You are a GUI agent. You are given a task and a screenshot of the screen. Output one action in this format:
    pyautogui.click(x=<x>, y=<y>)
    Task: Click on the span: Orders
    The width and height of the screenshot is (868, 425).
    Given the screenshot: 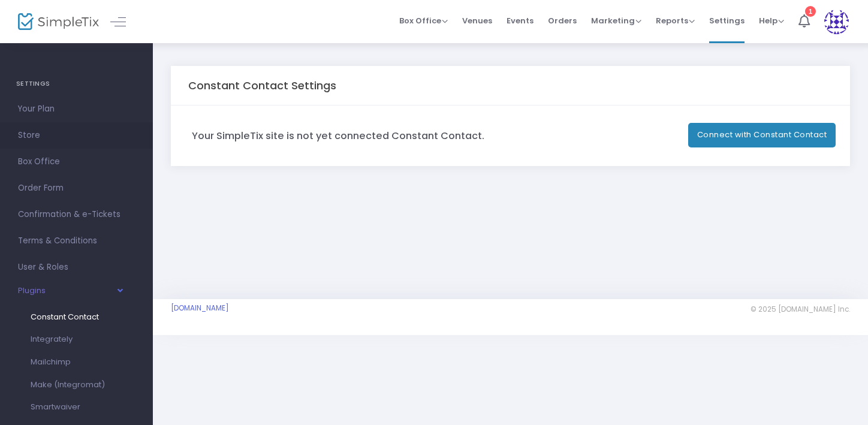 What is the action you would take?
    pyautogui.click(x=562, y=20)
    